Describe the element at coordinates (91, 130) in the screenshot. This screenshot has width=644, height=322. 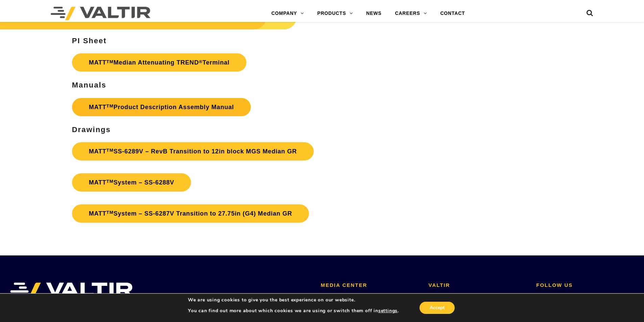
I see `strong: Drawings` at that location.